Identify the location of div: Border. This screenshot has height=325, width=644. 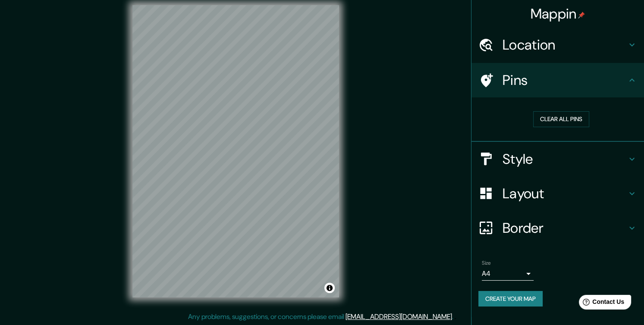
(558, 228).